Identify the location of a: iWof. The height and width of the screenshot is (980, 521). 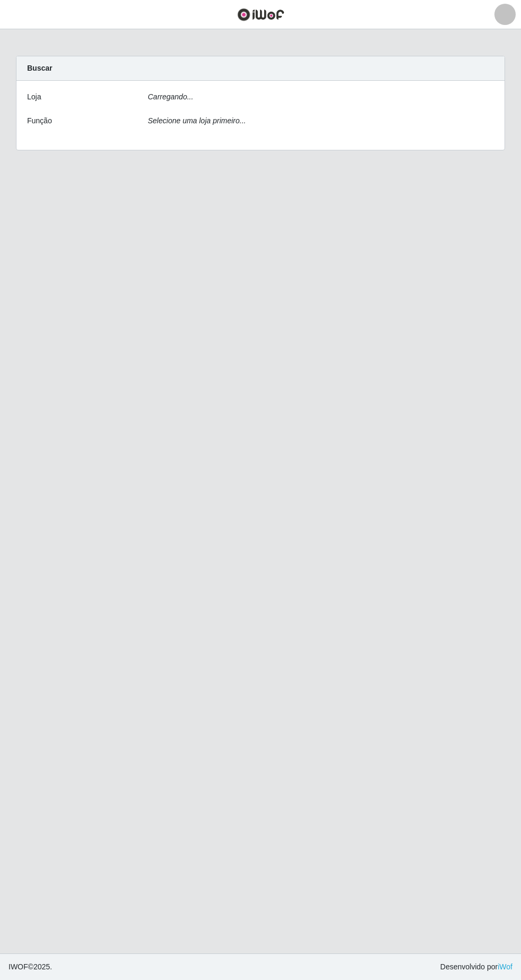
(505, 967).